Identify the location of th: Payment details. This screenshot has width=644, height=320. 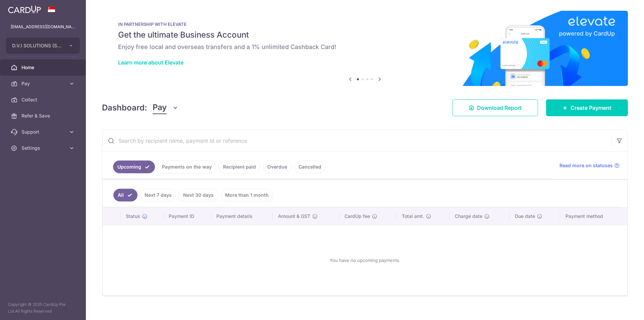
(242, 216).